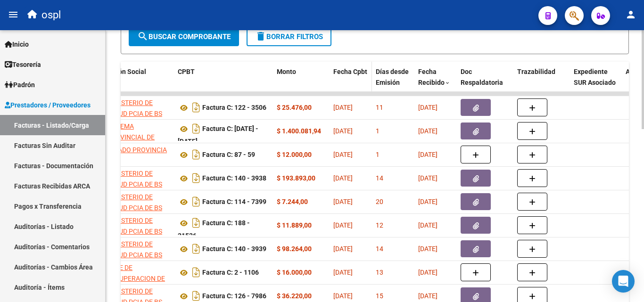 The width and height of the screenshot is (644, 302). What do you see at coordinates (286, 72) in the screenshot?
I see `span: Monto` at bounding box center [286, 72].